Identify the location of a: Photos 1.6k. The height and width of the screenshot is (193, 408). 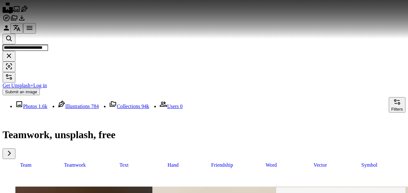
(31, 106).